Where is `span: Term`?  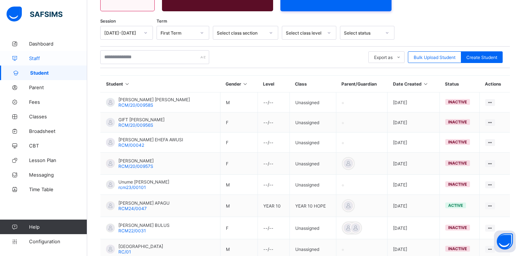
span: Term is located at coordinates (162, 21).